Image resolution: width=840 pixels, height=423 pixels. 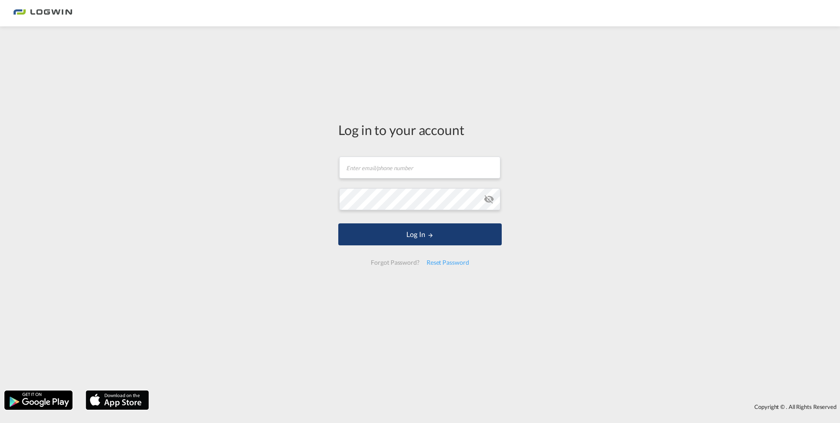 What do you see at coordinates (38, 400) in the screenshot?
I see `img: google.png` at bounding box center [38, 400].